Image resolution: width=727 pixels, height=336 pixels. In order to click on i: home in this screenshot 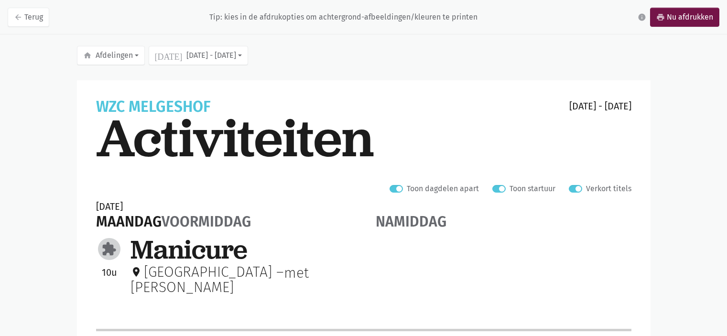, I will do `click(87, 55)`.